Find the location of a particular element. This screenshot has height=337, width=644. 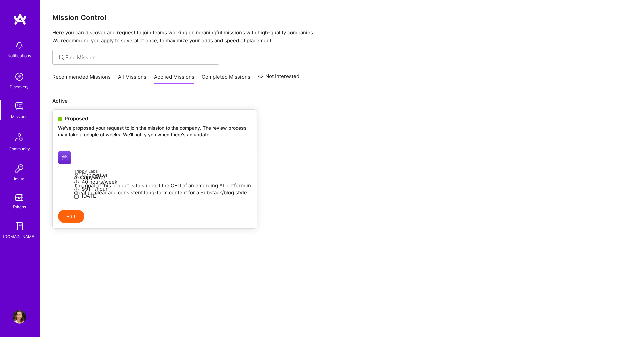

p: Active is located at coordinates (342, 100).